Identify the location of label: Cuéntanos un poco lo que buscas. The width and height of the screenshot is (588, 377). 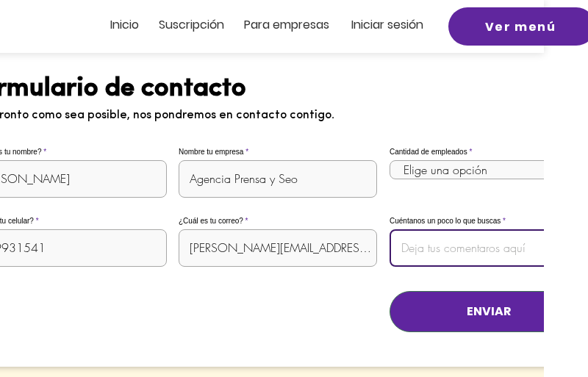
(489, 221).